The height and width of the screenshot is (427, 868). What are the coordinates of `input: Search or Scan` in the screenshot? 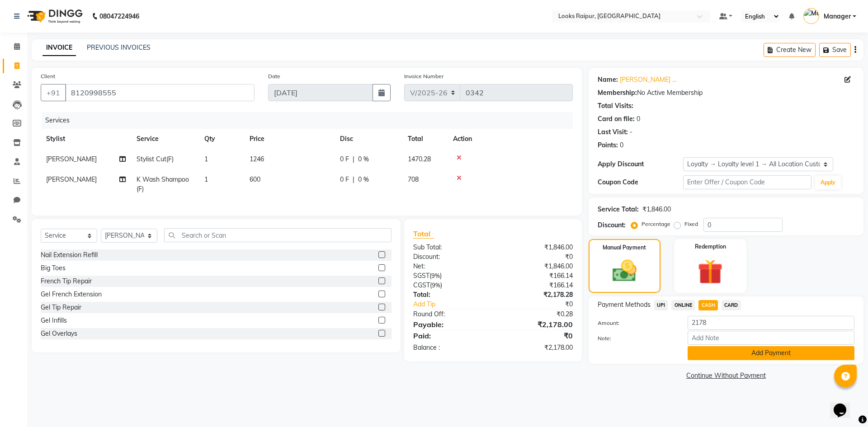 It's located at (277, 235).